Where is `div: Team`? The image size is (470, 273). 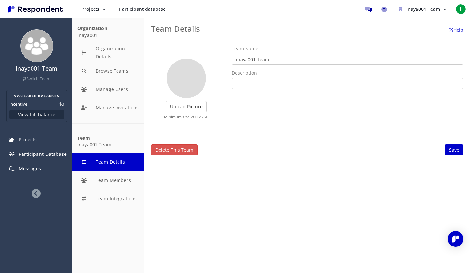
div: Team is located at coordinates (108, 138).